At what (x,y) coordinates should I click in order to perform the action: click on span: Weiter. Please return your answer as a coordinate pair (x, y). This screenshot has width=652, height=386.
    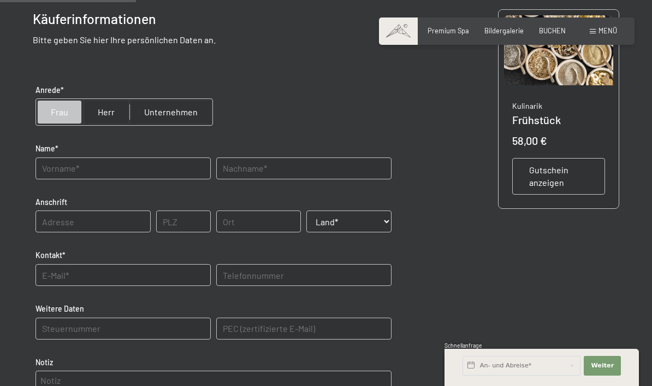
    Looking at the image, I should click on (603, 365).